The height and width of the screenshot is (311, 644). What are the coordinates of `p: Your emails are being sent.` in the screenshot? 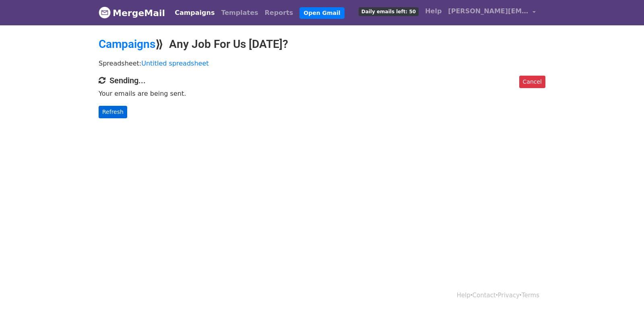 It's located at (322, 93).